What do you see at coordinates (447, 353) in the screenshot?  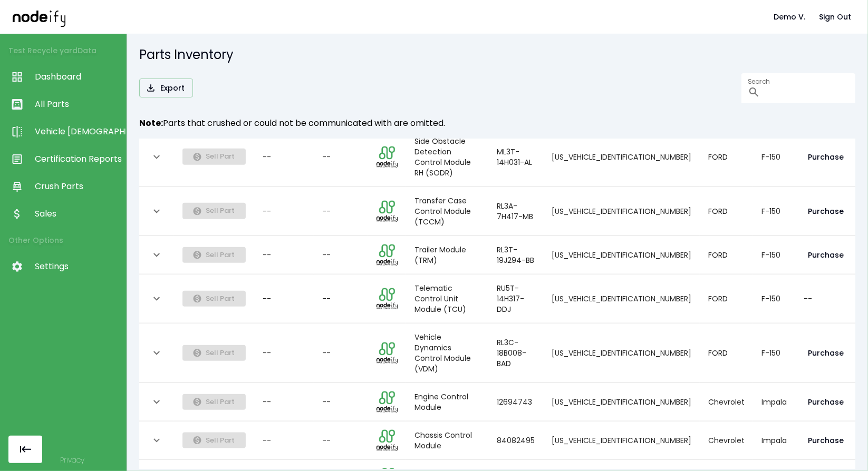 I see `td: Vehicle Dynamics Control Module (VDM)` at bounding box center [447, 353].